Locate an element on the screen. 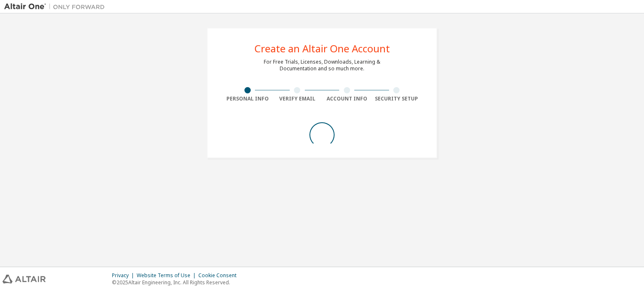 Image resolution: width=644 pixels, height=291 pixels. div: Verify Email is located at coordinates (298, 99).